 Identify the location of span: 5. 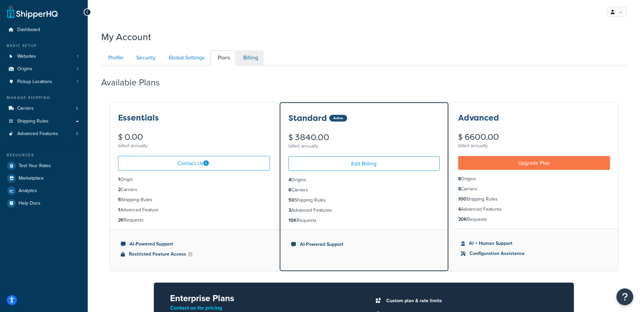
(77, 108).